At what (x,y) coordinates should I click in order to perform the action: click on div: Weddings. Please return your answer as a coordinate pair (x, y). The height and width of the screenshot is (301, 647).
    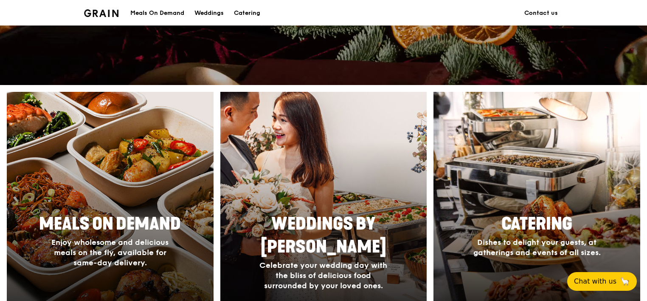
    Looking at the image, I should click on (209, 13).